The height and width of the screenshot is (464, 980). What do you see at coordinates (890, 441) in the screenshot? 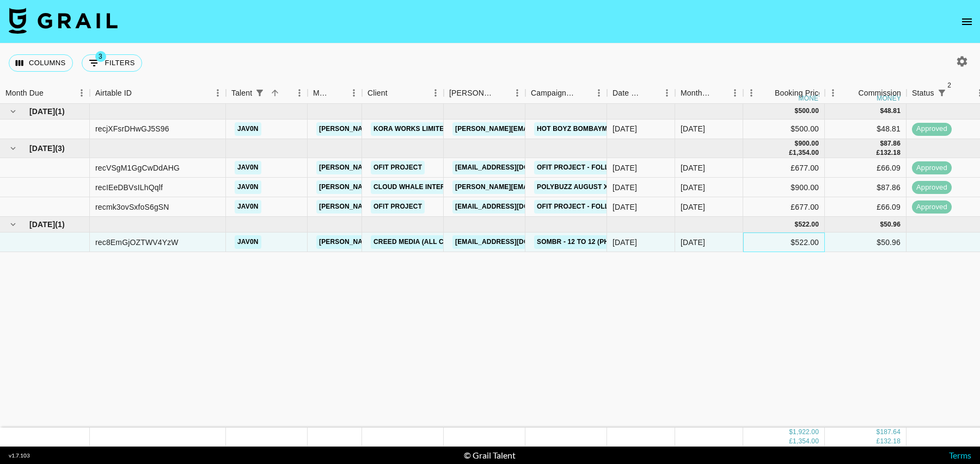
I see `div: 132.18` at bounding box center [890, 441].